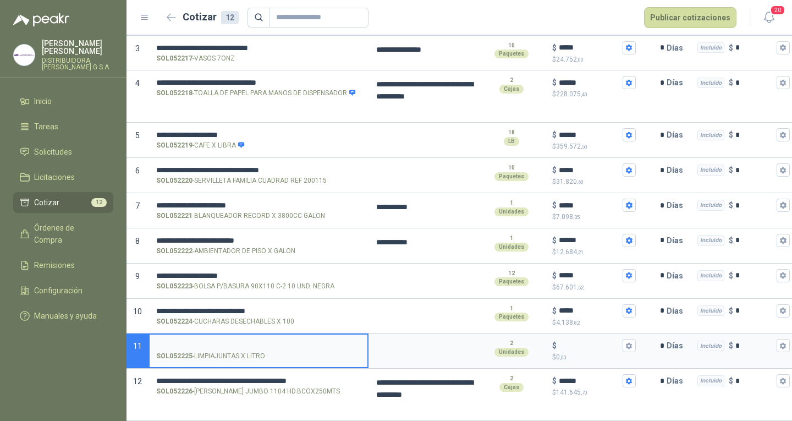  What do you see at coordinates (58, 290) in the screenshot?
I see `span: Configuración` at bounding box center [58, 290].